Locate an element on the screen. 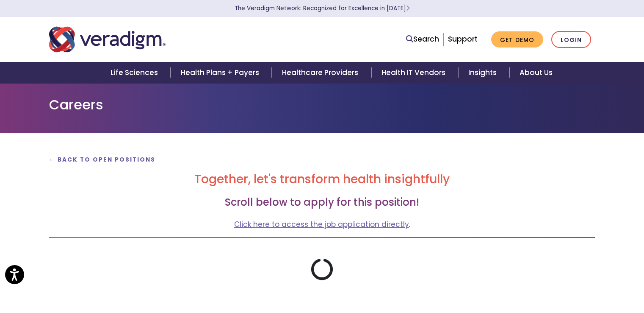 The width and height of the screenshot is (644, 313). span: Learn More is located at coordinates (408, 8).